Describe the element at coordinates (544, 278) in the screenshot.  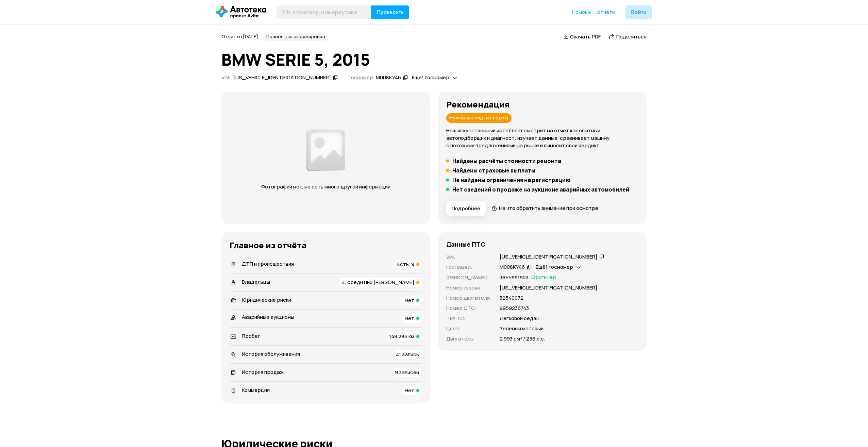
I see `span: Оригинал` at that location.